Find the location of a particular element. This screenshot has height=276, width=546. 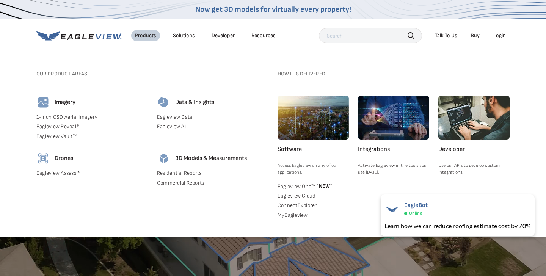

a: Eagleview Assess™ is located at coordinates (92, 173).